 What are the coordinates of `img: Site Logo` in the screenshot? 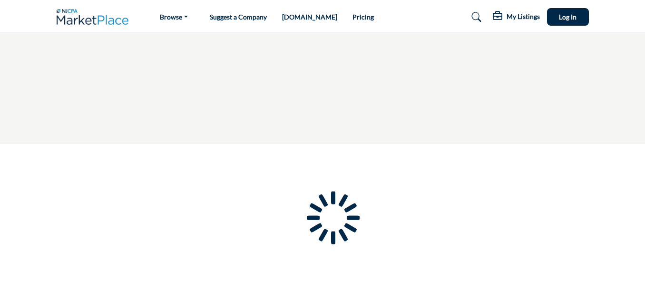 It's located at (95, 17).